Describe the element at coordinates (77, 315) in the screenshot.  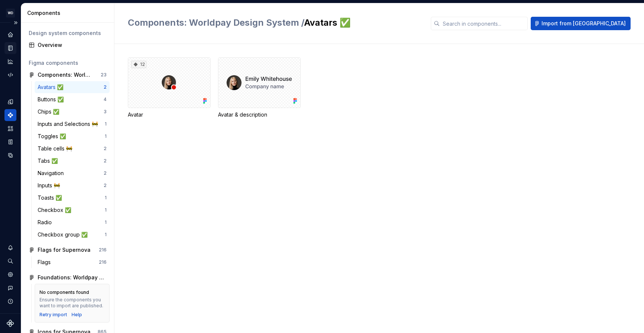
I see `div: Help` at that location.